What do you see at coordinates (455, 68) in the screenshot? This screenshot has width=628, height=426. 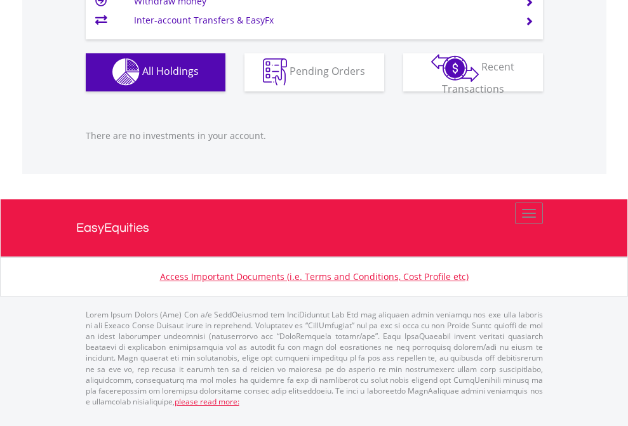 I see `img: transactions-zar-wht.png` at bounding box center [455, 68].